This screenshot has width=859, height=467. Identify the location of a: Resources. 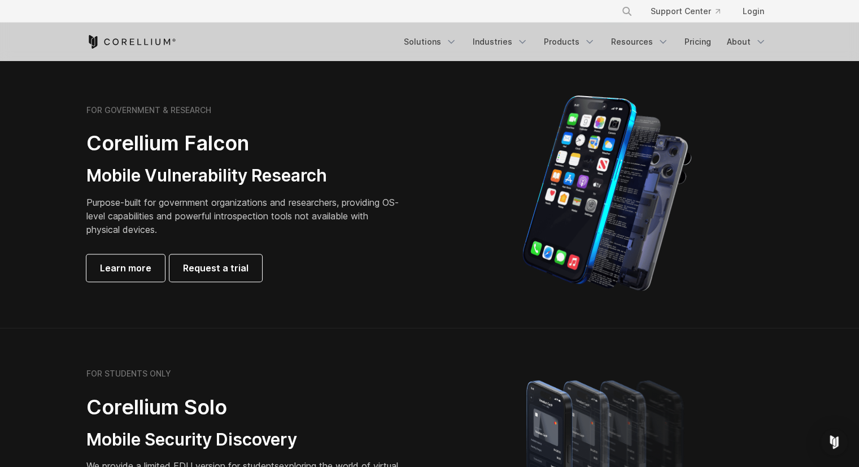
(640, 42).